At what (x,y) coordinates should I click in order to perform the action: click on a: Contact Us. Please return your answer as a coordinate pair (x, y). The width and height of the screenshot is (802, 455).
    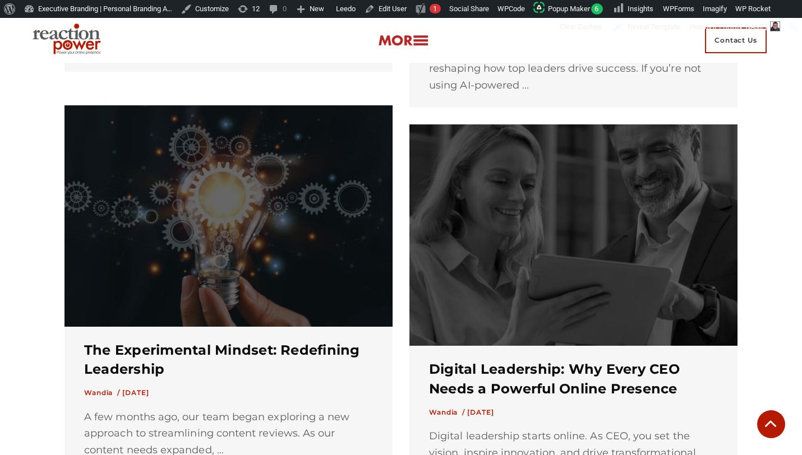
    Looking at the image, I should click on (736, 40).